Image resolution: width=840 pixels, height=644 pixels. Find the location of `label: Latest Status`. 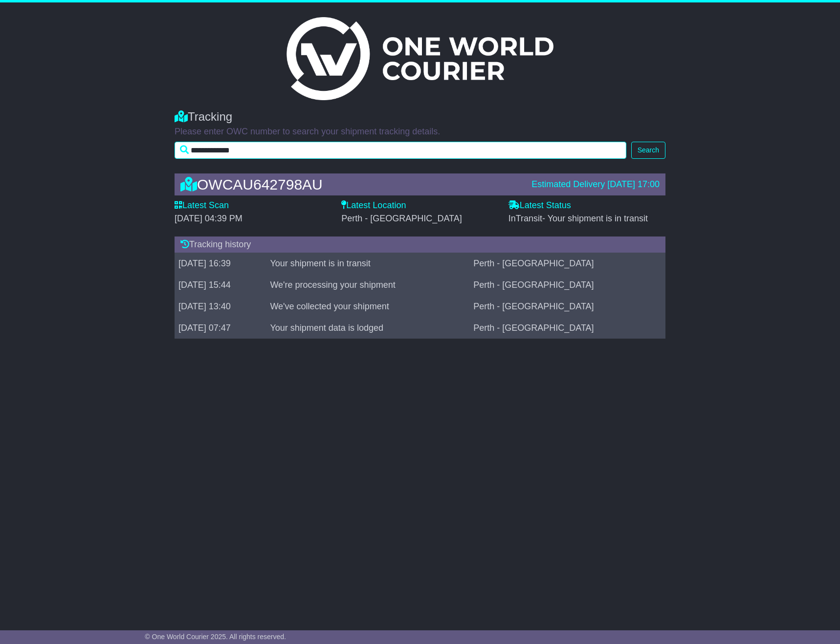

label: Latest Status is located at coordinates (539, 206).